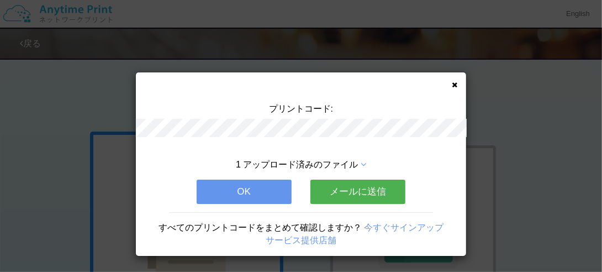 This screenshot has width=602, height=272. Describe the element at coordinates (301, 108) in the screenshot. I see `span: プリントコード:` at that location.